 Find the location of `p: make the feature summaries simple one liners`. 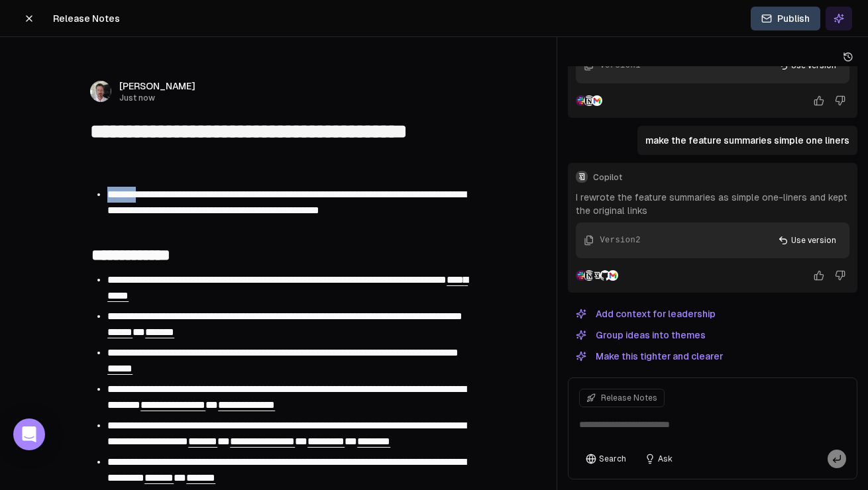

p: make the feature summaries simple one liners is located at coordinates (747, 141).